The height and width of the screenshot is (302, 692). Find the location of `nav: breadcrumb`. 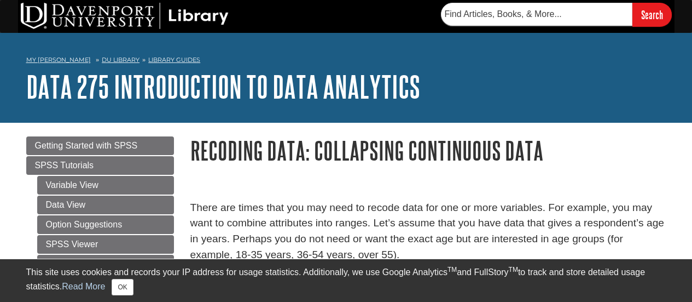

nav: breadcrumb is located at coordinates (347, 61).